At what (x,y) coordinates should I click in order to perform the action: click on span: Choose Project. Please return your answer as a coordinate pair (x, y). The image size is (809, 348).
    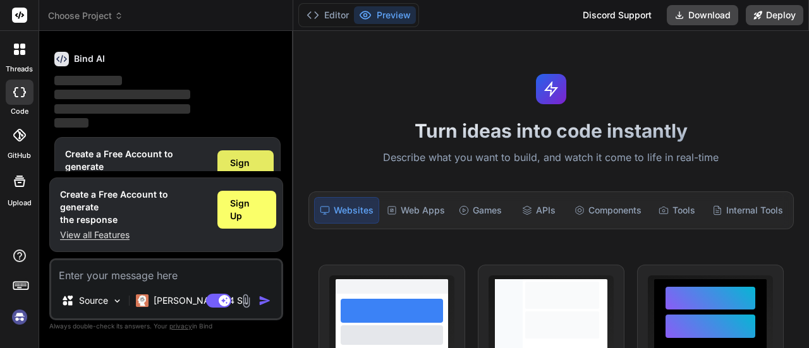
    Looking at the image, I should click on (85, 16).